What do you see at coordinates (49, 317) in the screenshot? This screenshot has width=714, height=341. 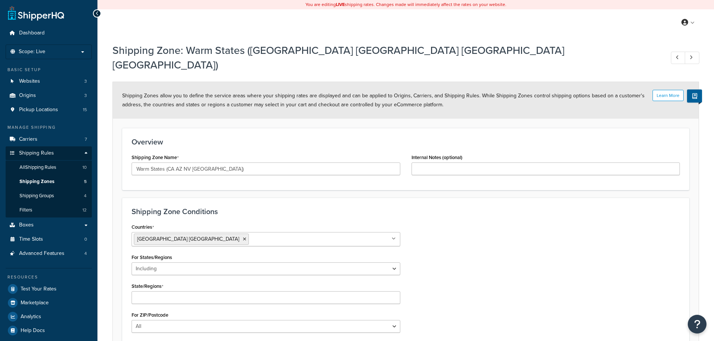 I see `a: Analytics` at bounding box center [49, 317].